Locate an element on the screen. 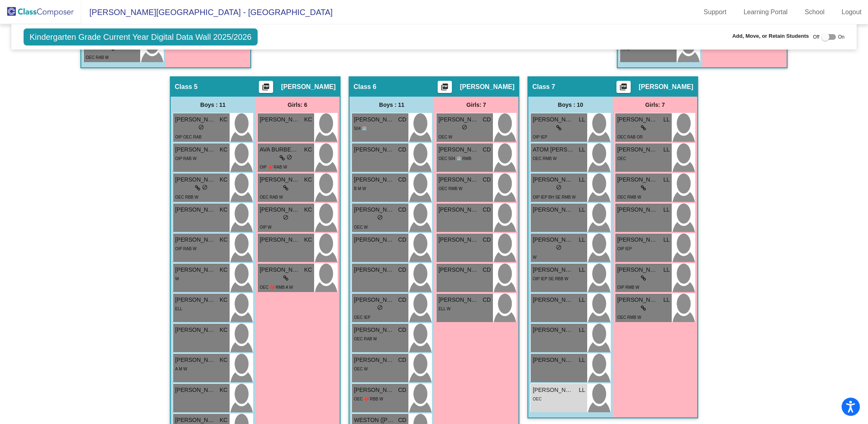  span: OIP RMB W is located at coordinates (628, 287).